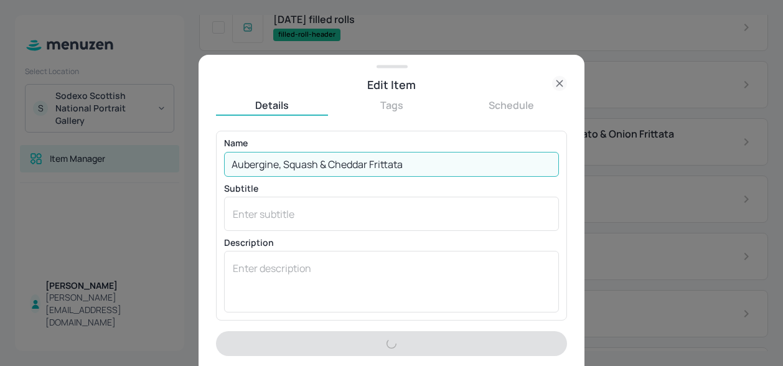 The height and width of the screenshot is (366, 783). I want to click on p: Description, so click(392, 243).